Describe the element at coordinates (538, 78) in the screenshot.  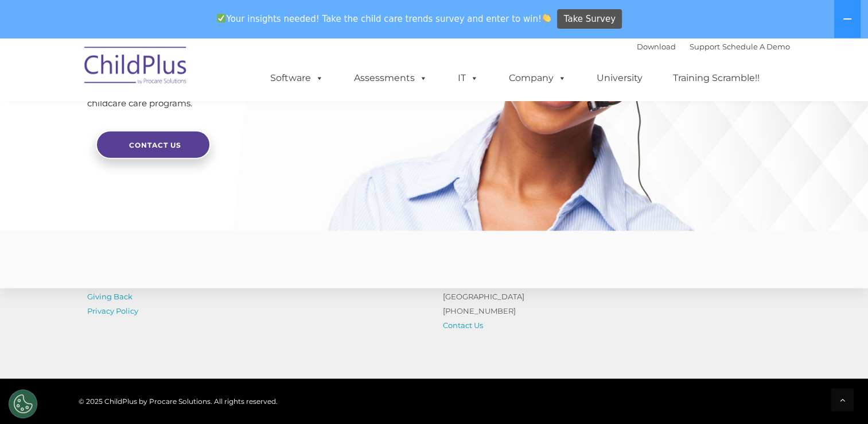
I see `a: Company` at that location.